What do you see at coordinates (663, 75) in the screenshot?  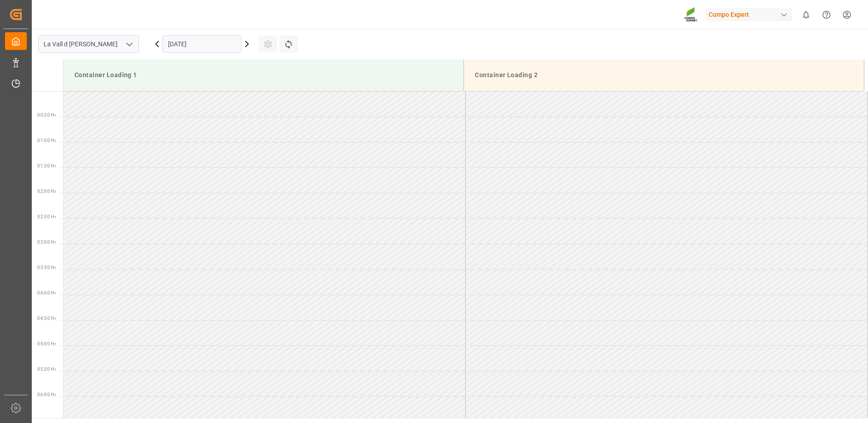 I see `div: Container Loading 2` at bounding box center [663, 75].